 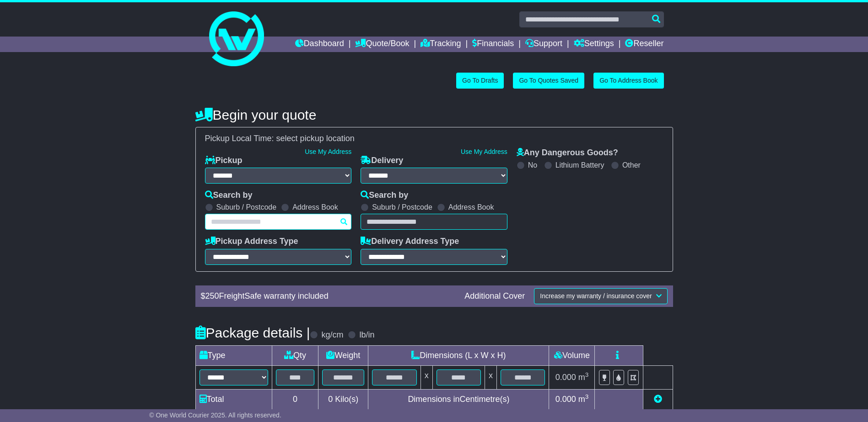 I want to click on label: Delivery Address Type, so click(x=409, y=242).